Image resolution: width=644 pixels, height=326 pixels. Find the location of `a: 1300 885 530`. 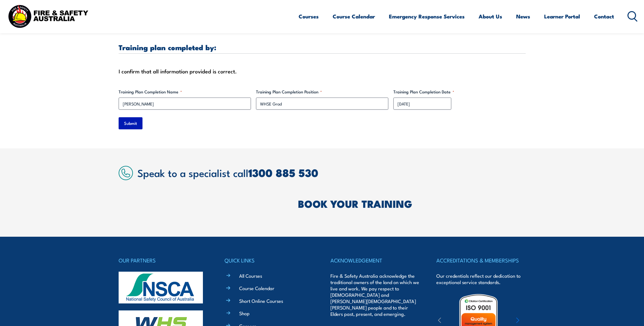

a: 1300 885 530 is located at coordinates (283, 172).